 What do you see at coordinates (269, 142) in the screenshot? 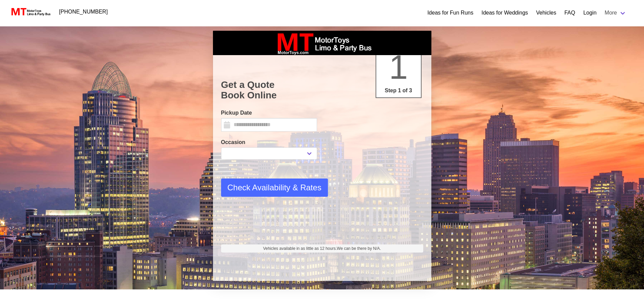
I see `label: Occasion` at bounding box center [269, 142].